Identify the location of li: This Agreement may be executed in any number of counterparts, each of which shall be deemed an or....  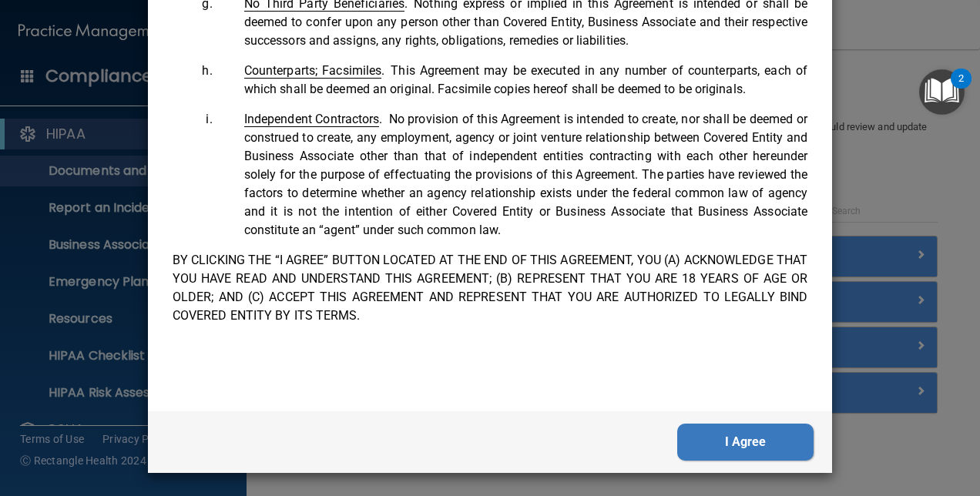
(512, 80).